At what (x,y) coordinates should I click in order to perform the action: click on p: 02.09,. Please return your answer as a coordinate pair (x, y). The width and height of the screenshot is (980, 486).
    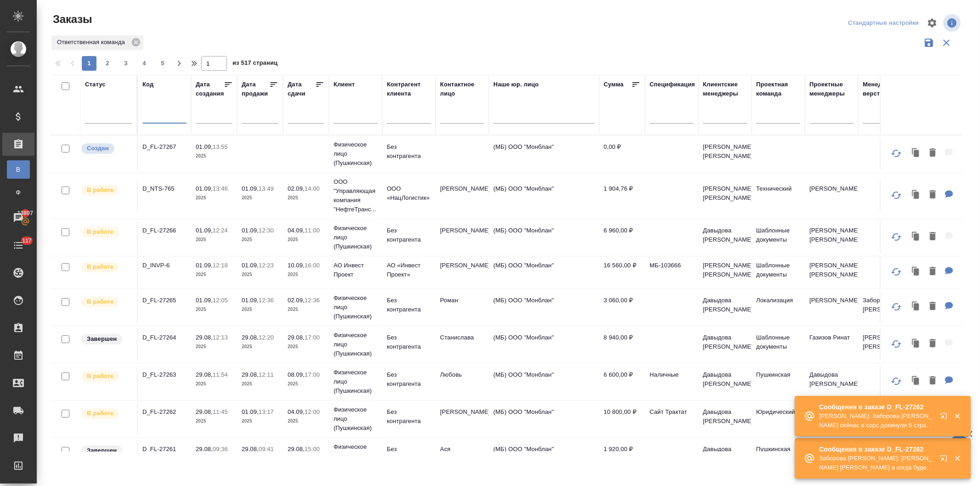
    Looking at the image, I should click on (296, 300).